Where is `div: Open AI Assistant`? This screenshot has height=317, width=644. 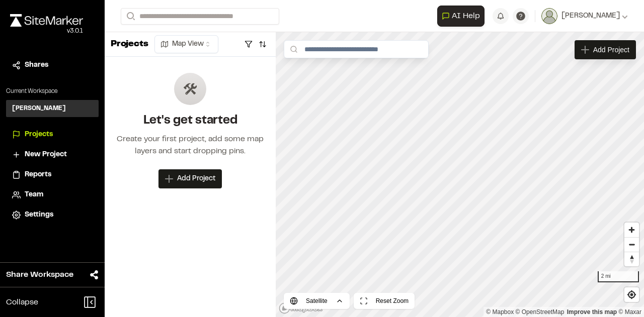 div: Open AI Assistant is located at coordinates (463, 16).